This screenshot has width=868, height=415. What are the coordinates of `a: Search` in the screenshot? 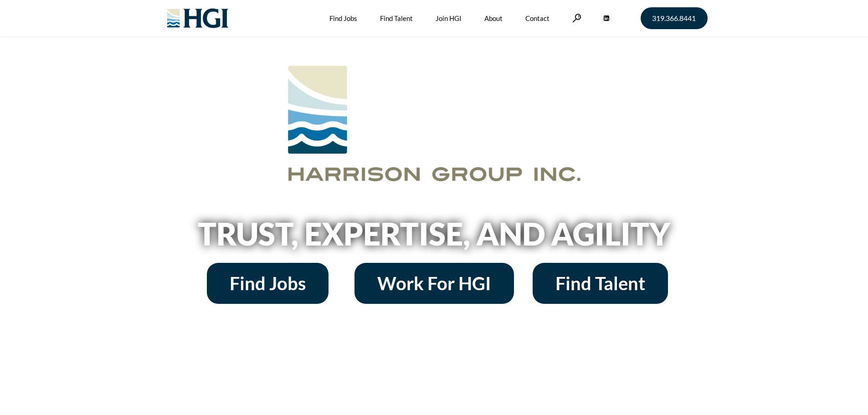 It's located at (577, 18).